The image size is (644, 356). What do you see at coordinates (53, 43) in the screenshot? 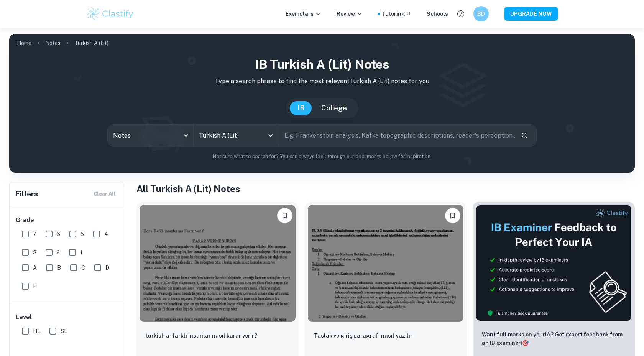
I see `a: Notes` at bounding box center [53, 43].